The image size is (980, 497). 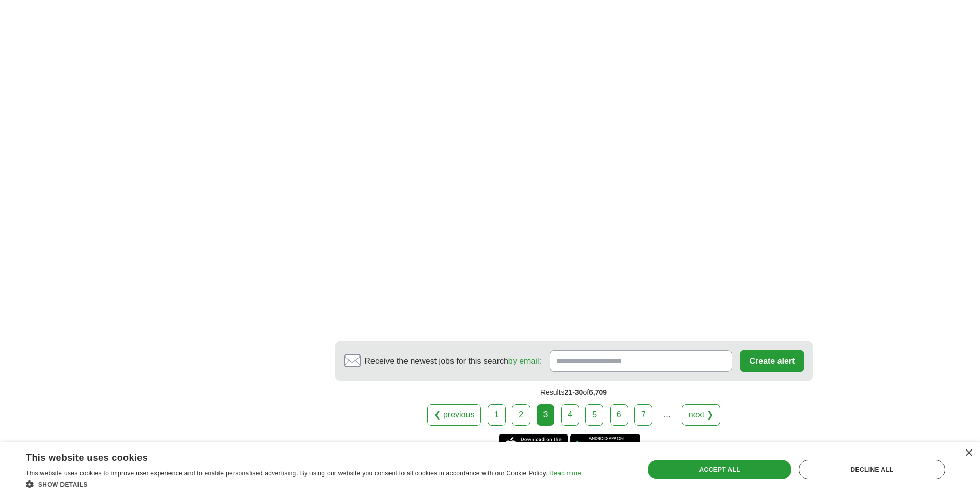 I want to click on a: 7, so click(x=644, y=415).